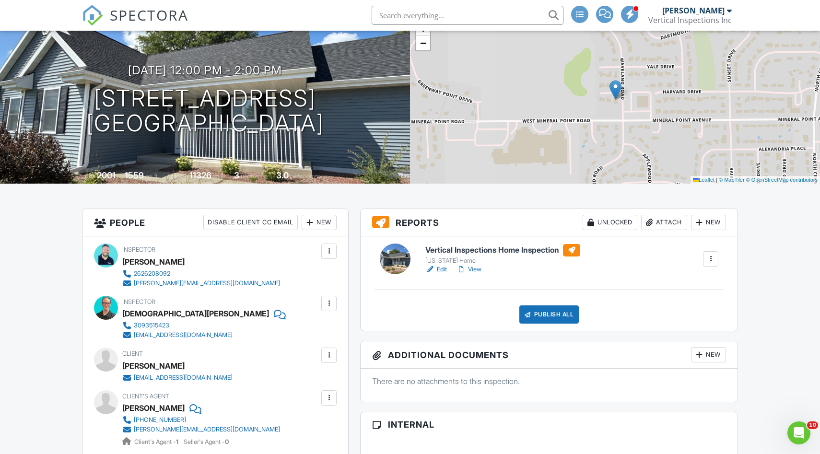 The image size is (820, 454). I want to click on a: SPECTORA, so click(135, 23).